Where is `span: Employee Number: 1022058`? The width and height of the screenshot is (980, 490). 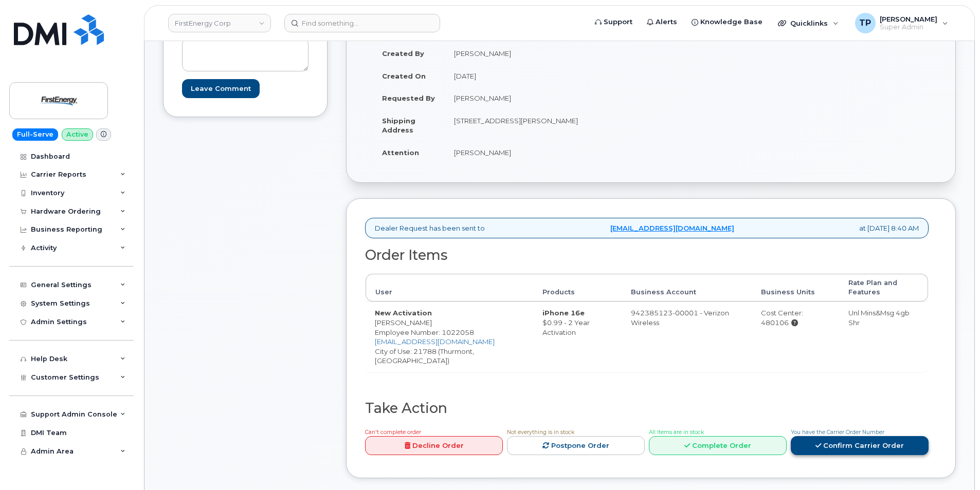
span: Employee Number: 1022058 is located at coordinates (424, 332).